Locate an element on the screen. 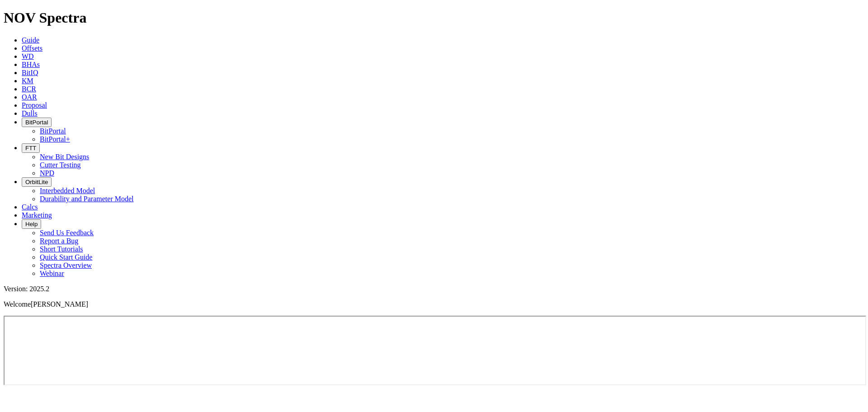  span: Help is located at coordinates (32, 224).